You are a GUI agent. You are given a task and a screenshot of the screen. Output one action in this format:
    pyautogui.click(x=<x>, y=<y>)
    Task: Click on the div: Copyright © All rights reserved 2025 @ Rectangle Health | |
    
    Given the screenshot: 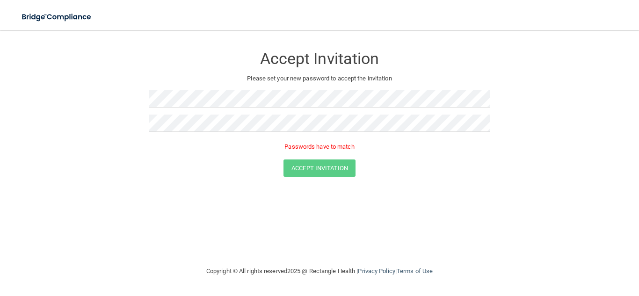 What is the action you would take?
    pyautogui.click(x=319, y=271)
    